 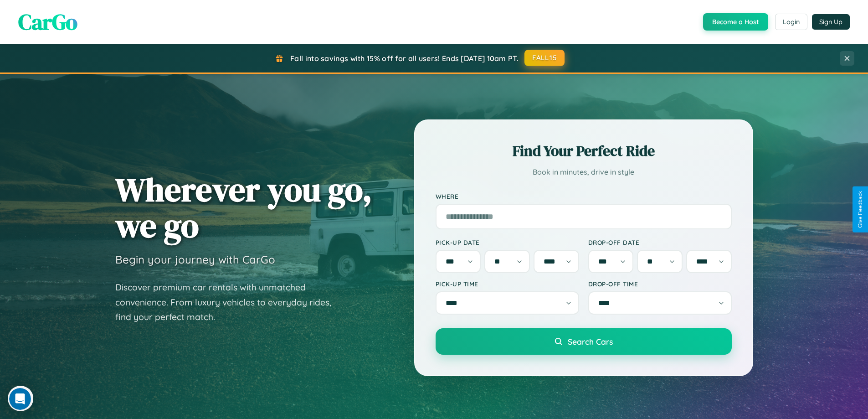 I want to click on label: Drop-off Date, so click(x=659, y=243).